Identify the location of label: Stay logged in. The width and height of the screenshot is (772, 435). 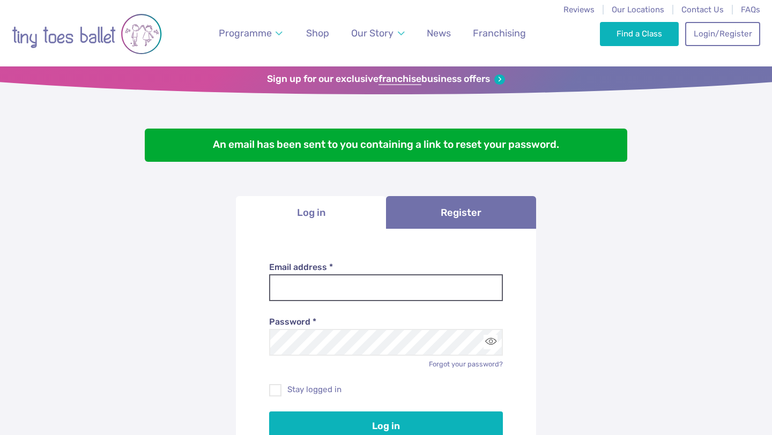
(386, 390).